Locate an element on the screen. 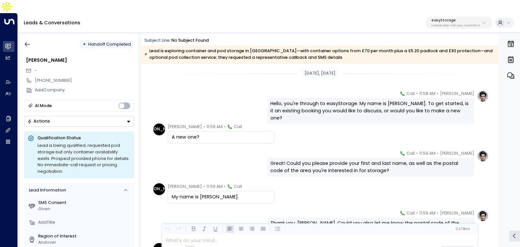 The height and width of the screenshot is (247, 520). div: Given is located at coordinates (85, 209).